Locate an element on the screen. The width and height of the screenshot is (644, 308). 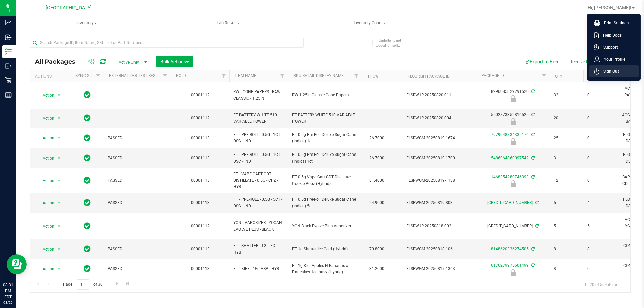
inline-svg: Outbound is located at coordinates (8, 66).